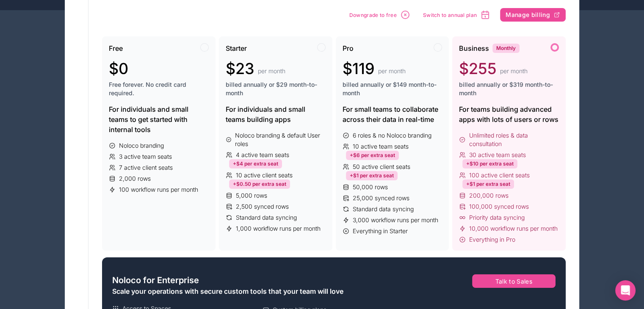  What do you see at coordinates (456, 15) in the screenshot?
I see `button: Switch to annual plan` at bounding box center [456, 15].